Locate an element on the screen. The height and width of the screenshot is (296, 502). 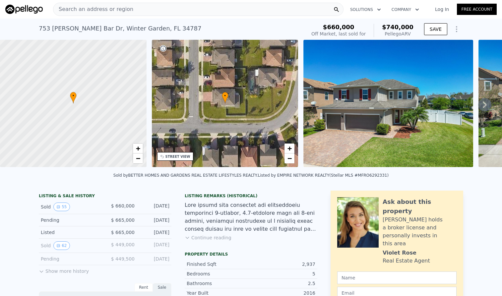
button: Show more history is located at coordinates (64, 270).